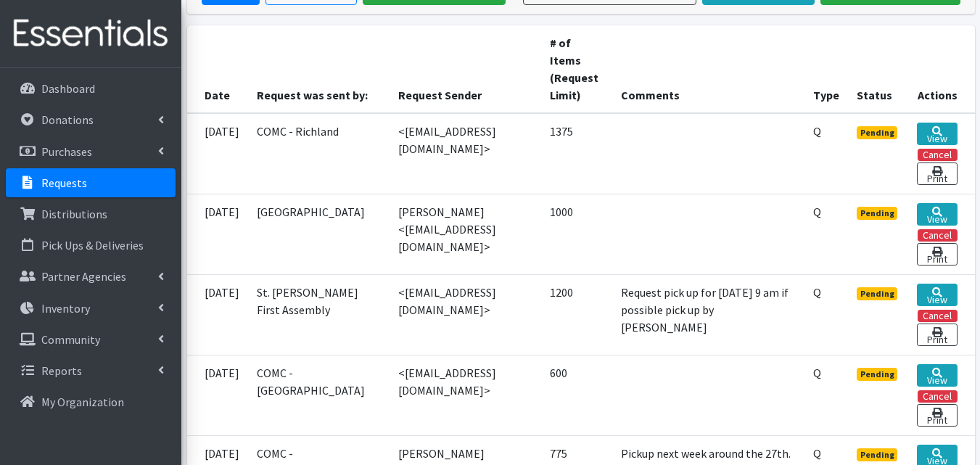 This screenshot has height=465, width=980. What do you see at coordinates (826, 69) in the screenshot?
I see `th: Type` at bounding box center [826, 69].